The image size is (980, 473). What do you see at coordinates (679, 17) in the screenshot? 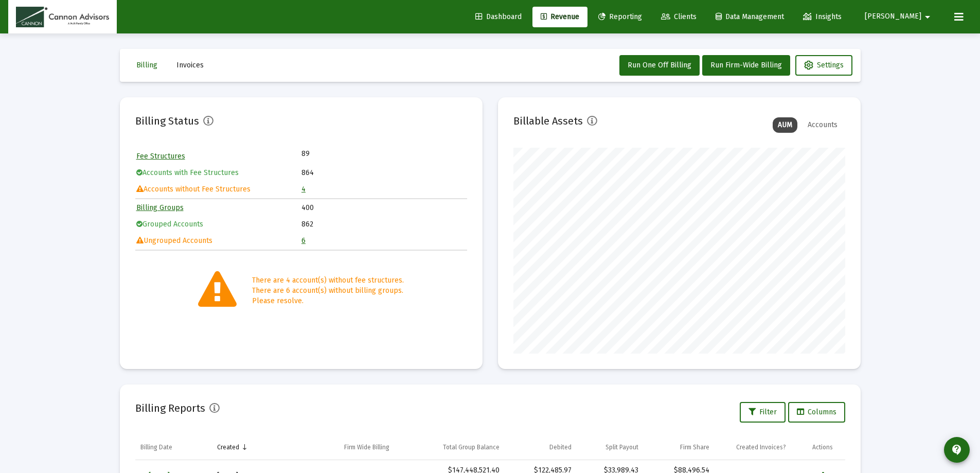
I see `span: Clients` at bounding box center [679, 17].